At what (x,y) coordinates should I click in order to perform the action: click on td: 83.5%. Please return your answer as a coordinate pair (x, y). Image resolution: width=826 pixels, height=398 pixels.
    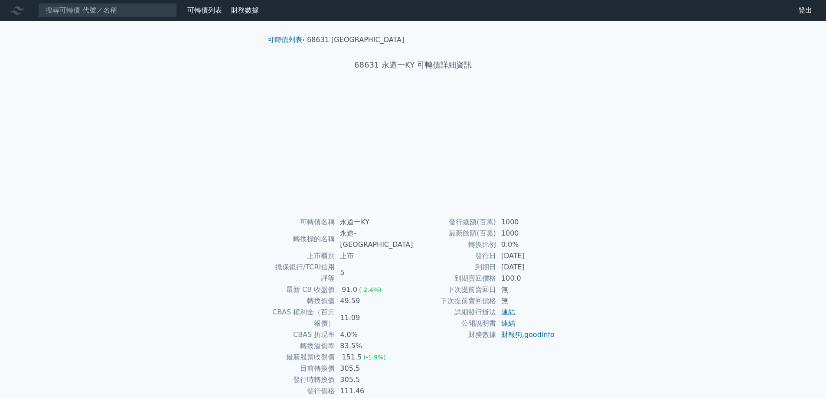
    Looking at the image, I should click on (374, 346).